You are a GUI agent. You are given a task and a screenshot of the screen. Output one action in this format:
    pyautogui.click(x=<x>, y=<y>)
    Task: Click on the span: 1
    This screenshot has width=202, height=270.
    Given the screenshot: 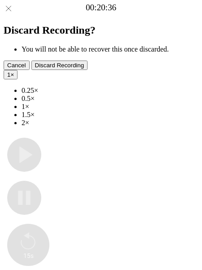 What is the action you would take?
    pyautogui.click(x=9, y=75)
    